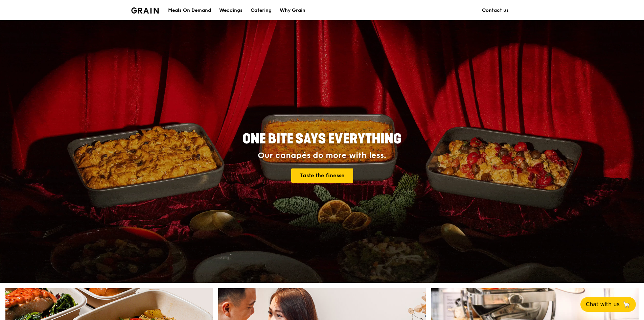 The height and width of the screenshot is (320, 644). I want to click on img: Grain, so click(144, 10).